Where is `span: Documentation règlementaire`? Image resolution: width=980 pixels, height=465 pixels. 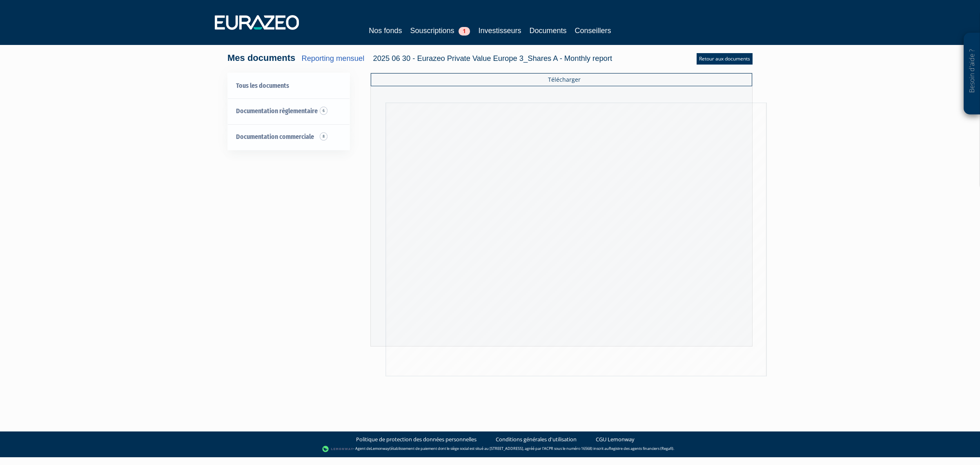
span: Documentation règlementaire is located at coordinates (277, 111).